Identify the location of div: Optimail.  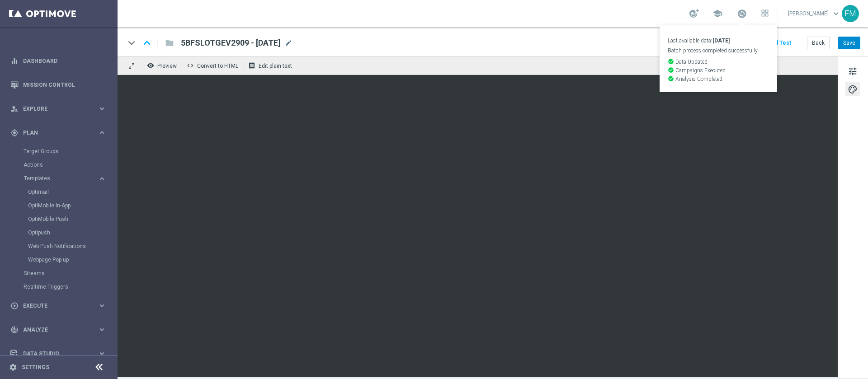
(72, 192).